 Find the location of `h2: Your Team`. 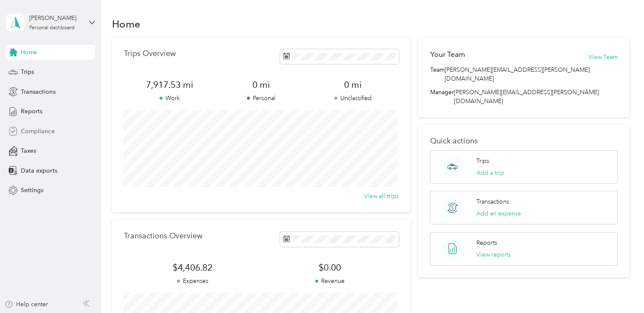

h2: Your Team is located at coordinates (447, 54).